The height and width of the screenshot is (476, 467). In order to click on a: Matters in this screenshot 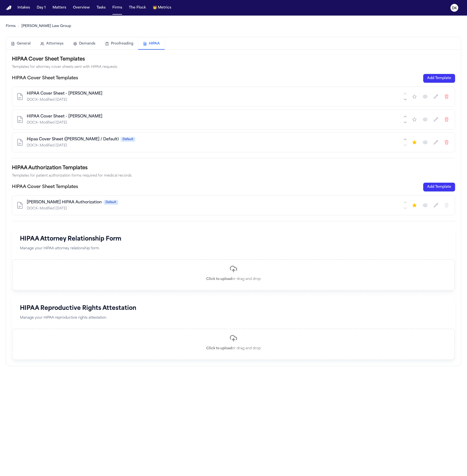, I will do `click(59, 8)`.